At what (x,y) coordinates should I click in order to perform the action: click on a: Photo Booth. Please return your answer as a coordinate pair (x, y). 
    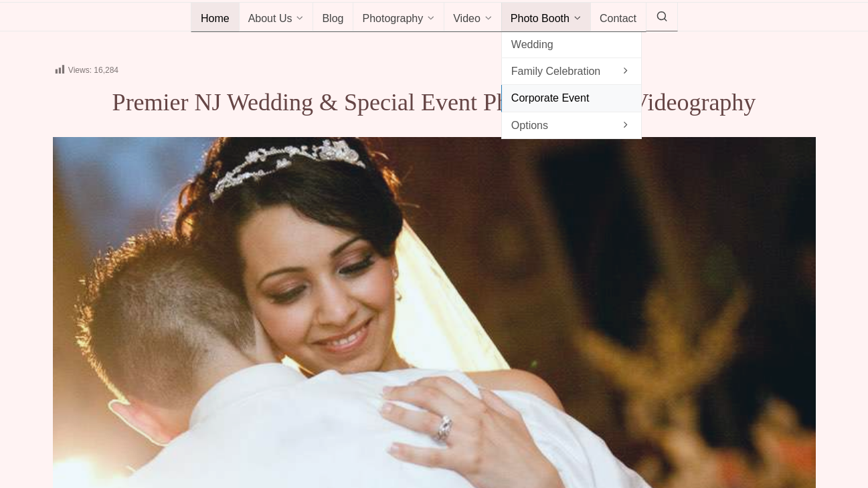
    Looking at the image, I should click on (545, 18).